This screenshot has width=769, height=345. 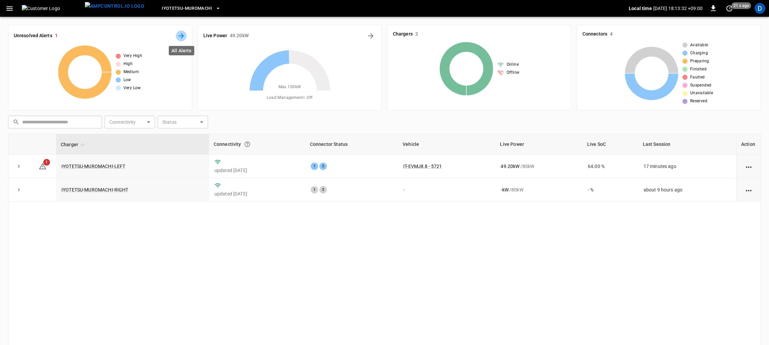 I want to click on h6: 2, so click(x=417, y=34).